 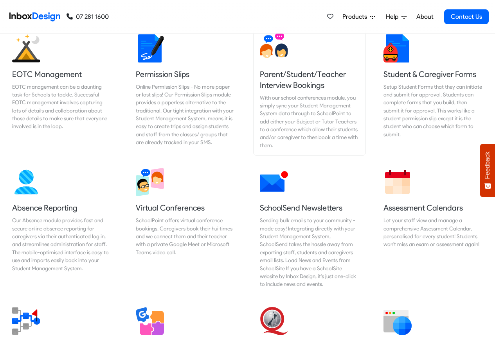 What do you see at coordinates (62, 74) in the screenshot?
I see `h5: EOTC Management` at bounding box center [62, 74].